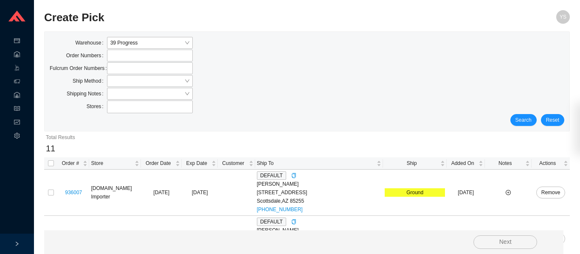  Describe the element at coordinates (112, 163) in the screenshot. I see `span: Store` at that location.